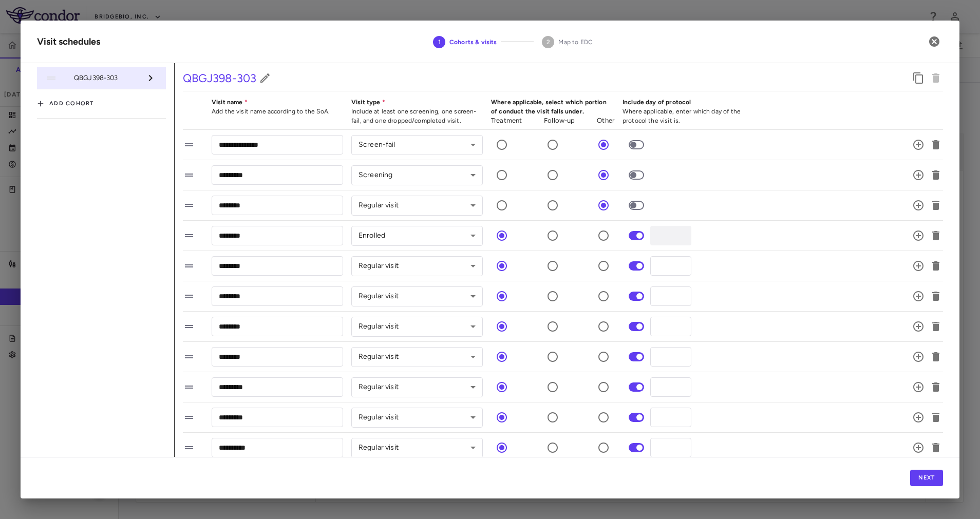 The height and width of the screenshot is (519, 980). Describe the element at coordinates (417, 102) in the screenshot. I see `p: Visit type` at that location.